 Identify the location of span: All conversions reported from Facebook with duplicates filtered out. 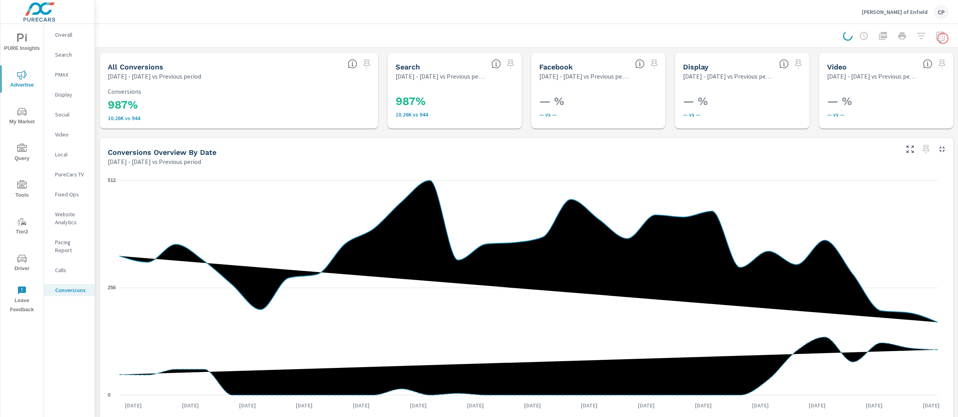
(640, 64).